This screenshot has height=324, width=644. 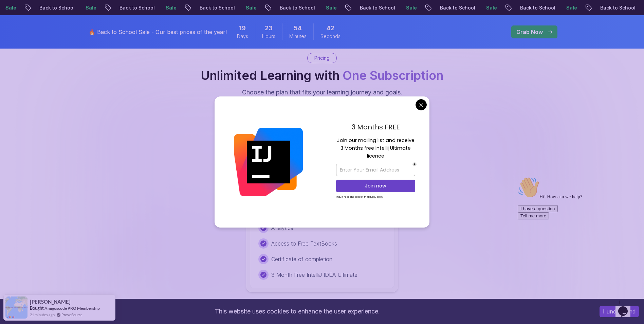 I want to click on span: Hours, so click(x=269, y=36).